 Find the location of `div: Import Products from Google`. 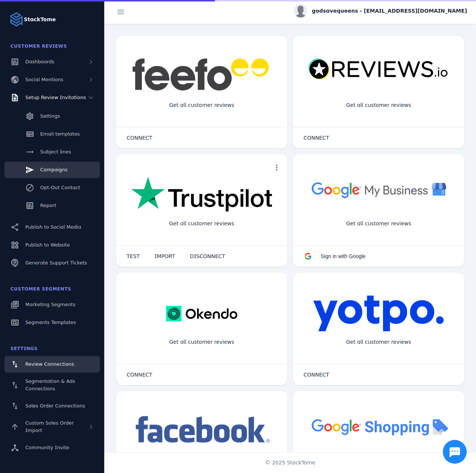

div: Import Products from Google is located at coordinates (378, 460).